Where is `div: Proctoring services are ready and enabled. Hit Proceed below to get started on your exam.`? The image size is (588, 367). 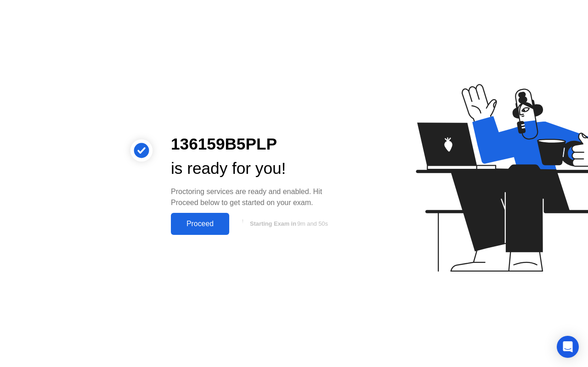 div: Proctoring services are ready and enabled. Hit Proceed below to get started on your exam. is located at coordinates (256, 198).